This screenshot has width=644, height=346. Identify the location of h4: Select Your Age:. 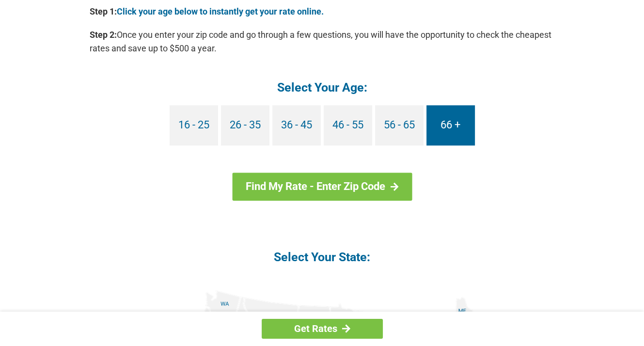
(322, 88).